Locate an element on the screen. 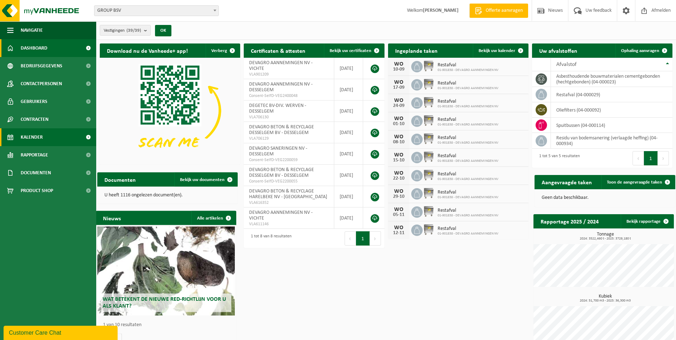 Image resolution: width=676 pixels, height=340 pixels. span: Consent-SelfD-VEG2200055 is located at coordinates (289, 181).